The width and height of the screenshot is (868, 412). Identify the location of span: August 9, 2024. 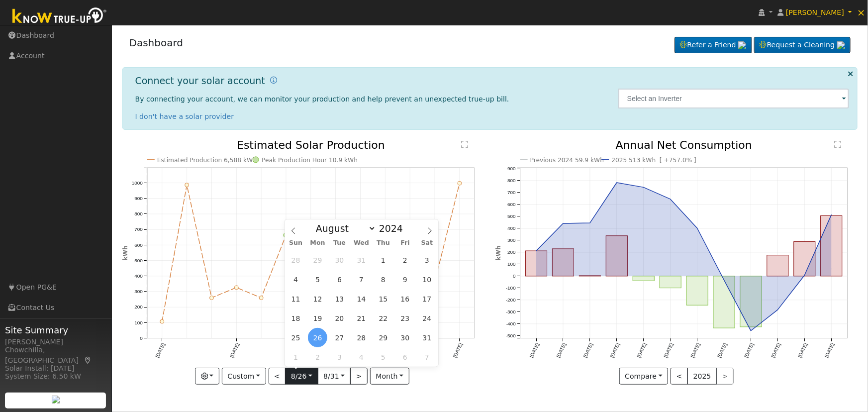
(405, 279).